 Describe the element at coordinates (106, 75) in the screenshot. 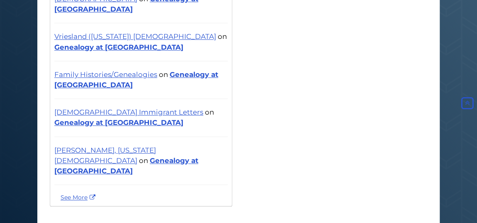

I see `a: Family Histories/Genealogies` at that location.